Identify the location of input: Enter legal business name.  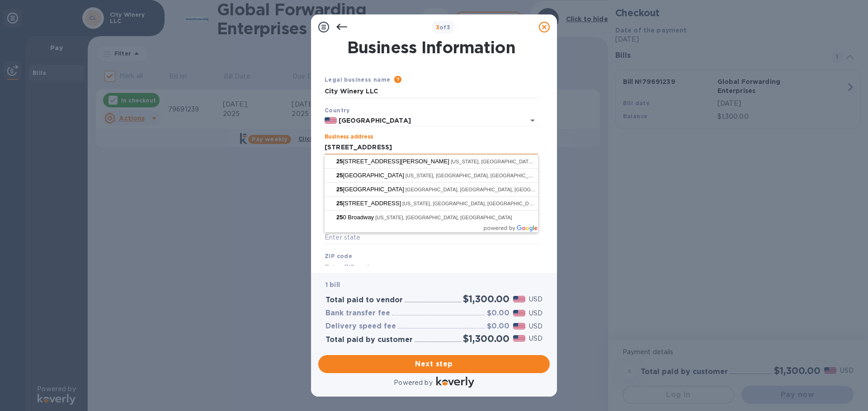
(431, 92).